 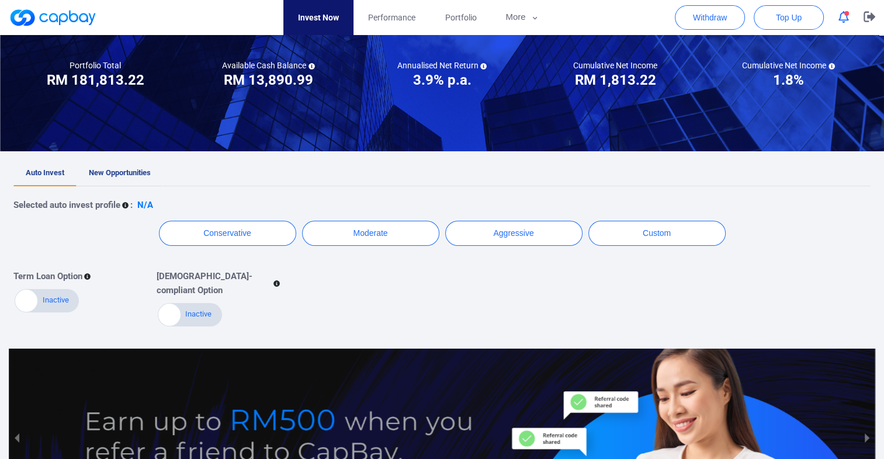 I want to click on h3: 3.9% p.a., so click(x=442, y=80).